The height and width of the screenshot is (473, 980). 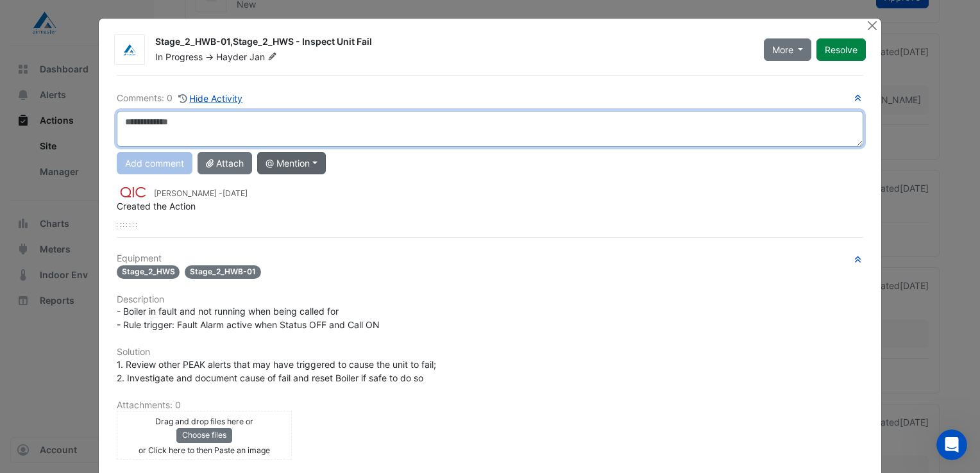 What do you see at coordinates (214, 381) in the screenshot?
I see `button: Help` at bounding box center [214, 381].